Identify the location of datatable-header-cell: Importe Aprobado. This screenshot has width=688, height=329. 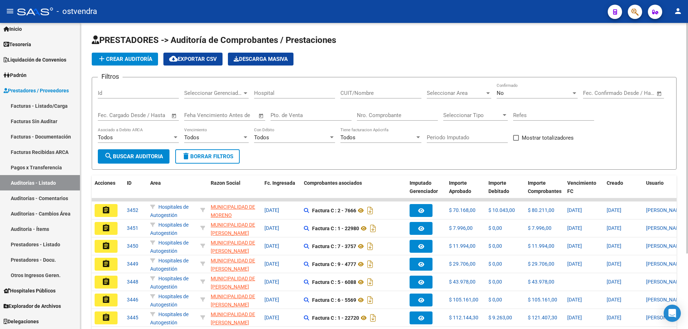
(466, 191).